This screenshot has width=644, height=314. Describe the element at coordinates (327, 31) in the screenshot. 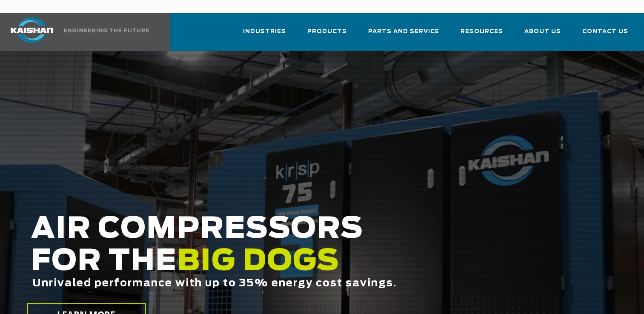

I see `span: Products` at that location.